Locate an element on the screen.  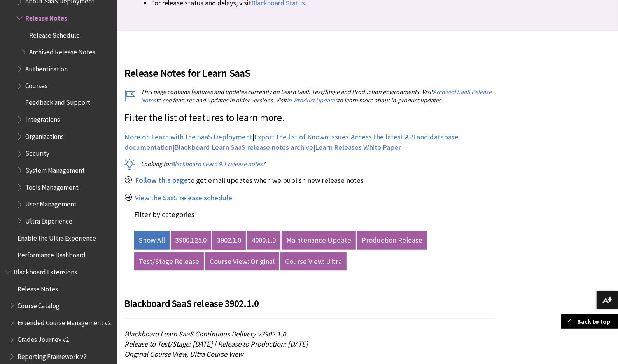
span: System Management is located at coordinates (55, 169).